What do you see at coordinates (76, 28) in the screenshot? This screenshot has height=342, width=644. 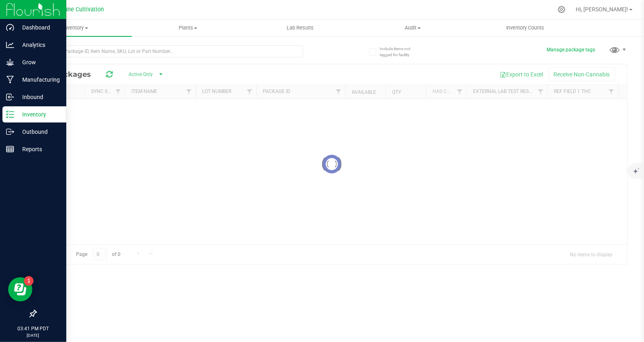 I see `a: Inventory` at bounding box center [76, 28].